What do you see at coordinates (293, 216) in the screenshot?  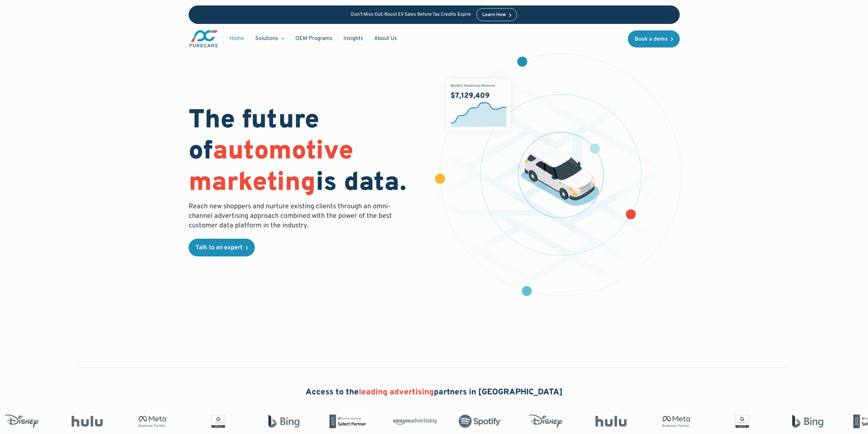 I see `p: Reach new shoppers and nurture existing clients through an omni-channel advertising approach comb...` at bounding box center [293, 216].